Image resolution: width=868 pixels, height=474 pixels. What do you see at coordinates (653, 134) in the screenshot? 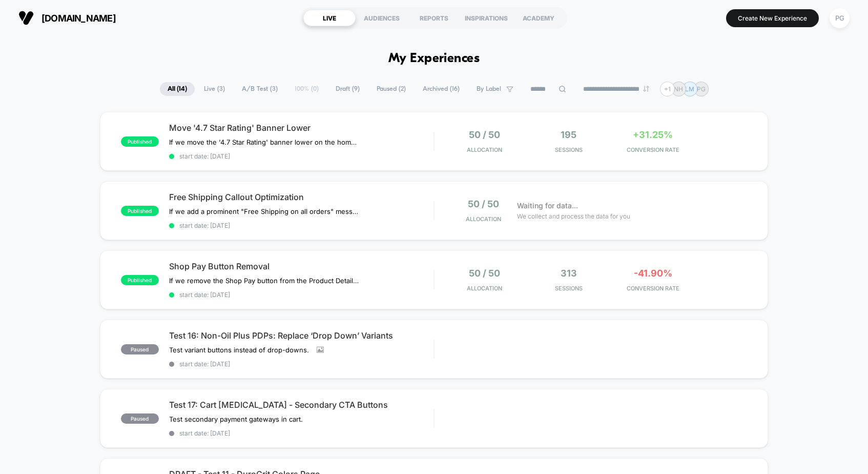
I see `span: +31.25%` at bounding box center [653, 134].